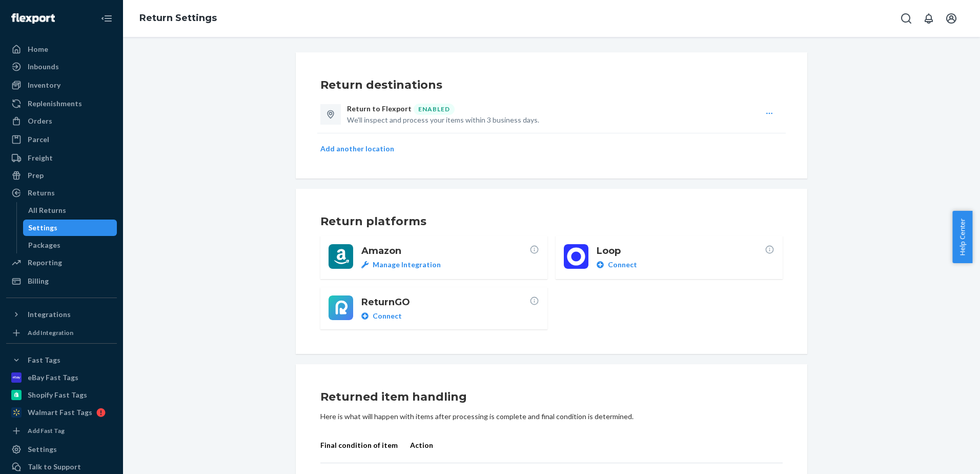 The height and width of the screenshot is (474, 980). Describe the element at coordinates (45, 262) in the screenshot. I see `div: Reporting` at that location.